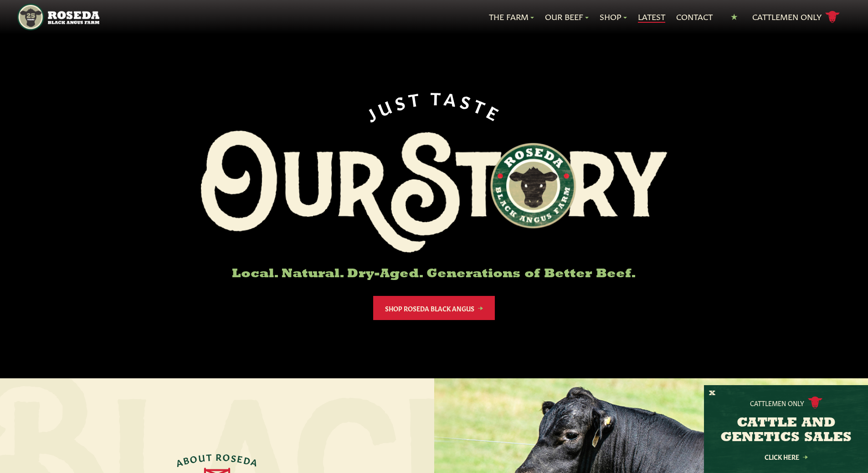 The width and height of the screenshot is (868, 473). What do you see at coordinates (217, 459) in the screenshot?
I see `div: ABOUT ROSEDA` at bounding box center [217, 459].